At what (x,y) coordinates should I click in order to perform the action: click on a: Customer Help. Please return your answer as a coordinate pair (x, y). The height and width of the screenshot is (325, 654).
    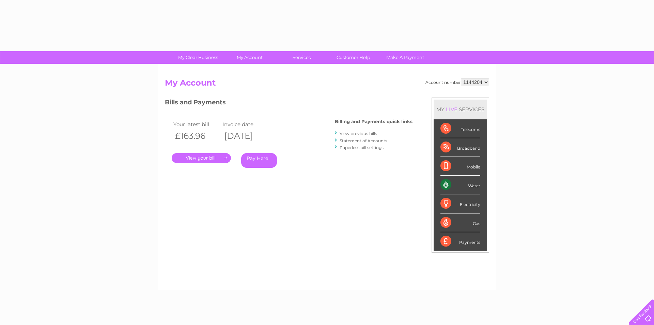
    Looking at the image, I should click on (353, 57).